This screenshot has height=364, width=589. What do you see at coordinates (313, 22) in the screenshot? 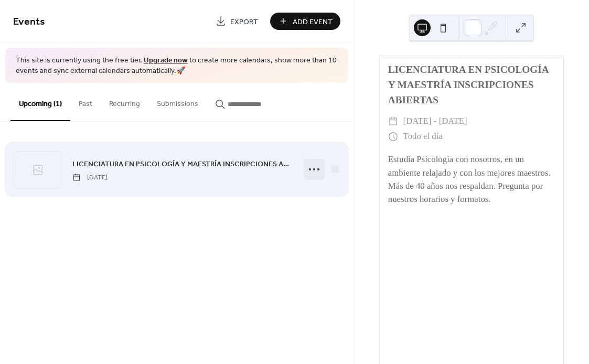
I see `span: Add Event` at bounding box center [313, 22].